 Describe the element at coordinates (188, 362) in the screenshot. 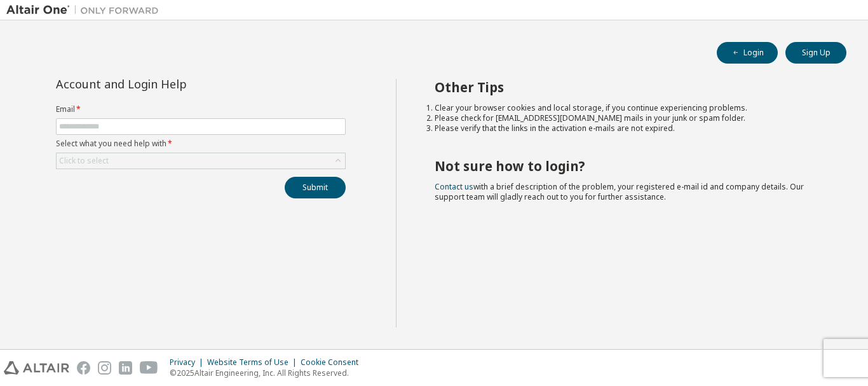

I see `div: Privacy` at that location.